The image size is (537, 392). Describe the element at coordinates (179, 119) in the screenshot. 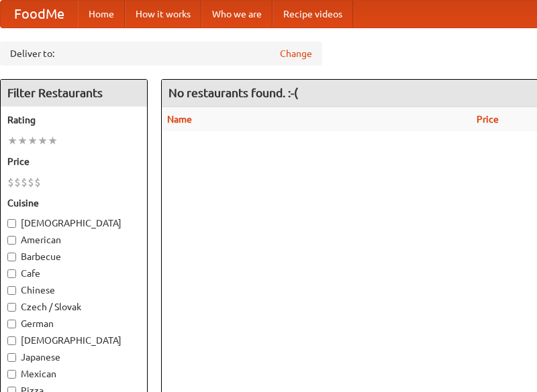

I see `a: Name` at that location.